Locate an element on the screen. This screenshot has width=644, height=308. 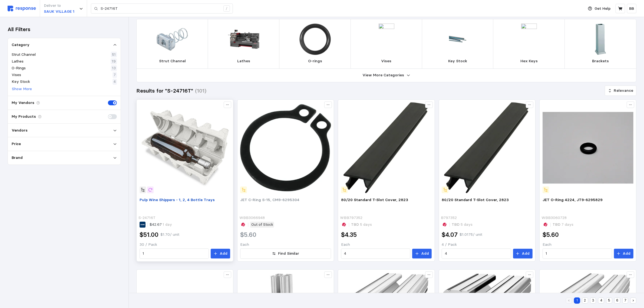
p: S-24716T is located at coordinates (147, 218).